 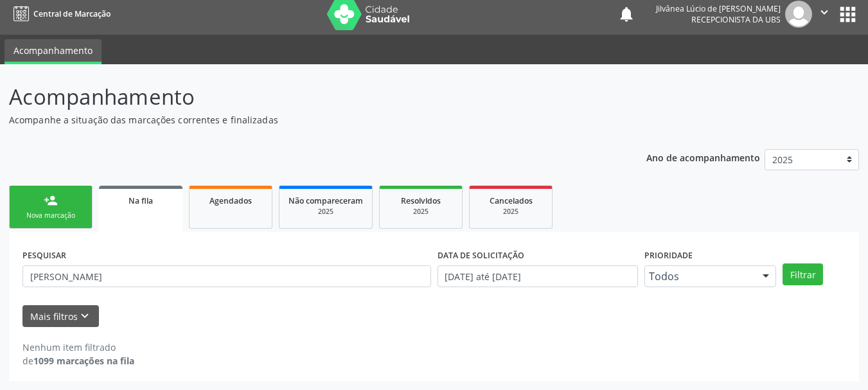 I want to click on label: Prioridade, so click(x=668, y=255).